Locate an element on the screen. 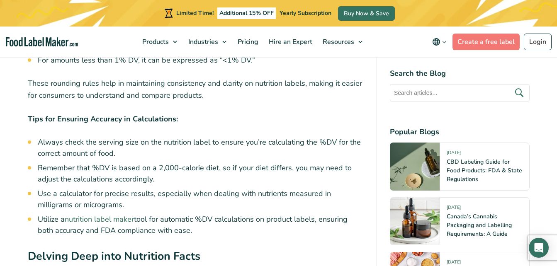  a: Create a free label is located at coordinates (486, 42).